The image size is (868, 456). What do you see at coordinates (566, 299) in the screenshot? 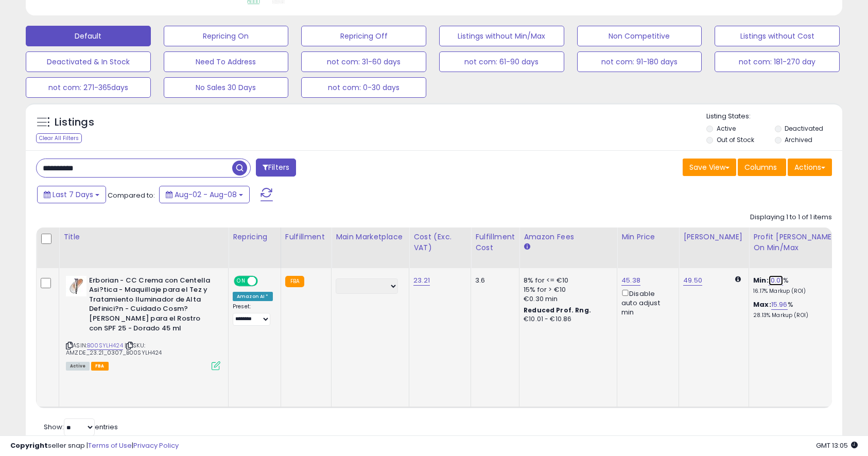
I see `div: €0.30 min` at bounding box center [566, 299].